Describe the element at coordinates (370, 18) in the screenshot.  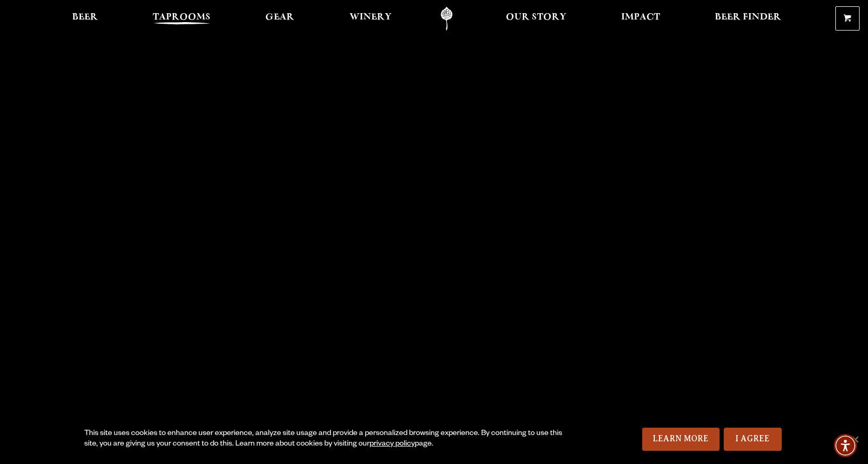
I see `span: Winery` at that location.